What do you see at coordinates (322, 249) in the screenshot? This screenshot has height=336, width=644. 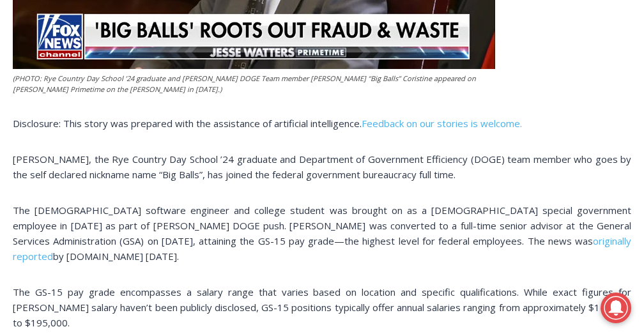 I see `a: originally reported` at bounding box center [322, 249].